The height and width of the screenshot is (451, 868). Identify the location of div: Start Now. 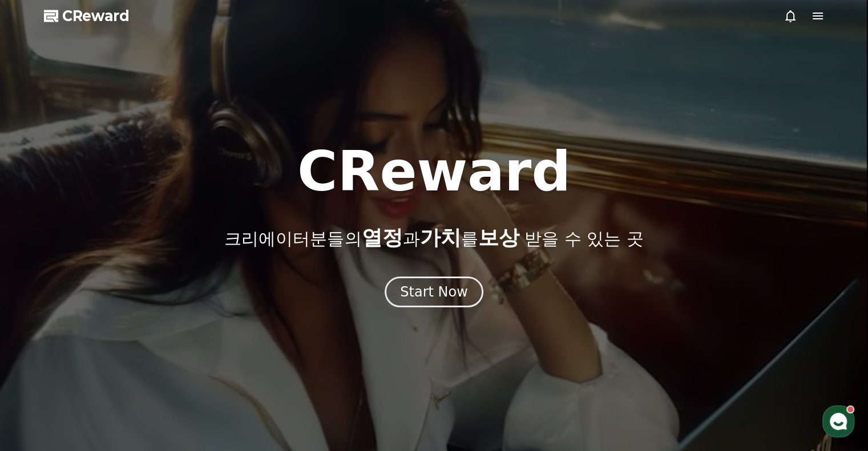
(434, 292).